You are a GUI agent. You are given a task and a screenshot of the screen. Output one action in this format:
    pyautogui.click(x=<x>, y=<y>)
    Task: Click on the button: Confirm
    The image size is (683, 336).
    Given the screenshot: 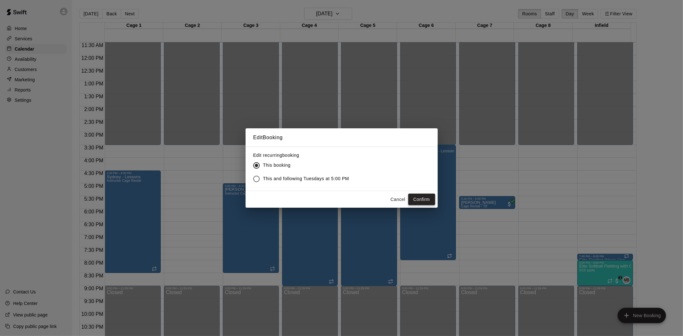 What is the action you would take?
    pyautogui.click(x=422, y=200)
    